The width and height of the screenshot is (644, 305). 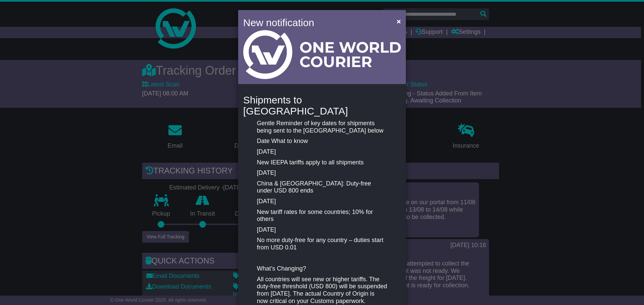 What do you see at coordinates (399, 21) in the screenshot?
I see `button: Close` at bounding box center [399, 21].